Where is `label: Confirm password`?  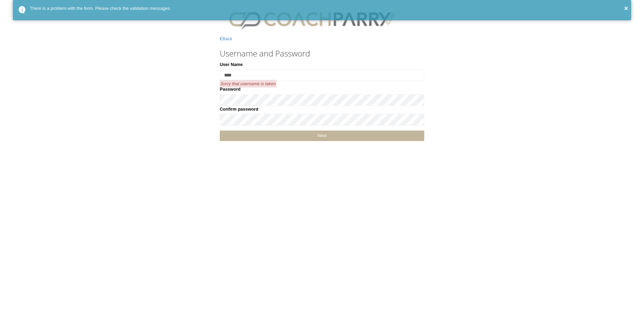 label: Confirm password is located at coordinates (239, 109).